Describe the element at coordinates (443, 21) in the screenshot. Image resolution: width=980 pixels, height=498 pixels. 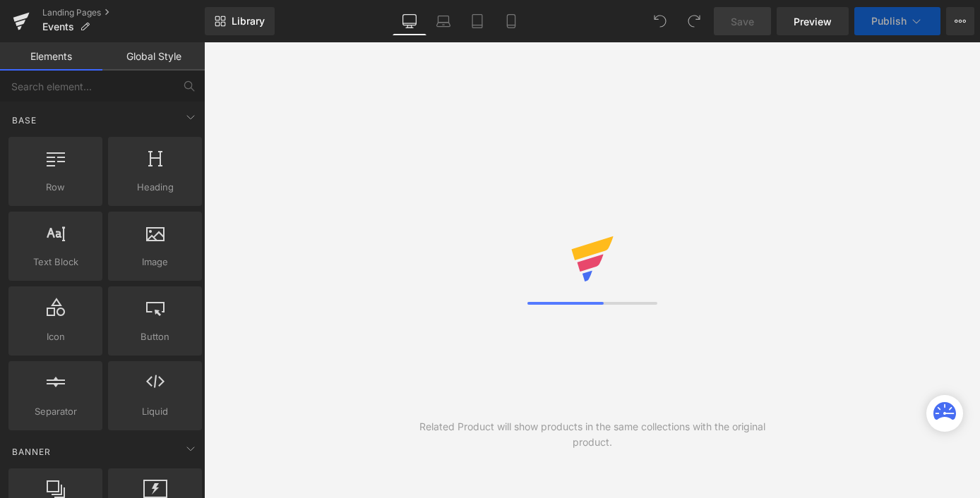
I see `a: Laptop` at that location.